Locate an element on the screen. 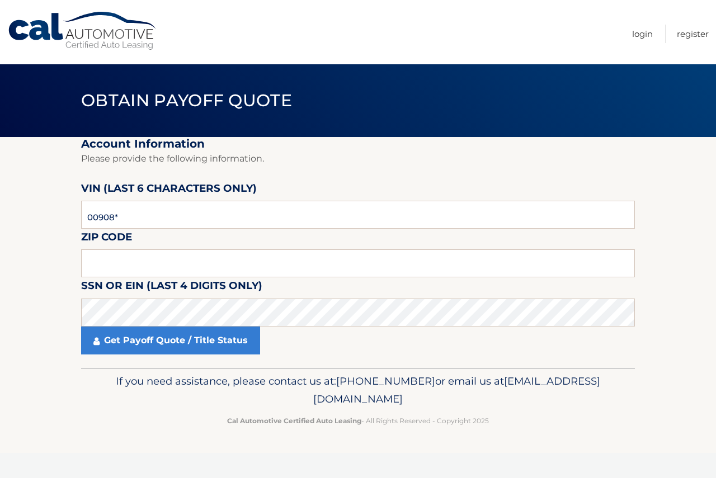 This screenshot has height=478, width=716. a: Login is located at coordinates (642, 34).